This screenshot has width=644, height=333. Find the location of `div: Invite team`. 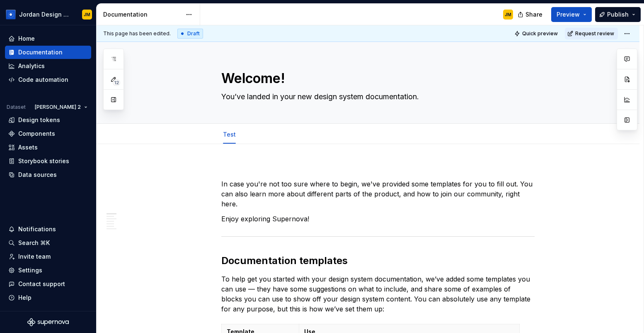

div: Invite team is located at coordinates (34, 257).